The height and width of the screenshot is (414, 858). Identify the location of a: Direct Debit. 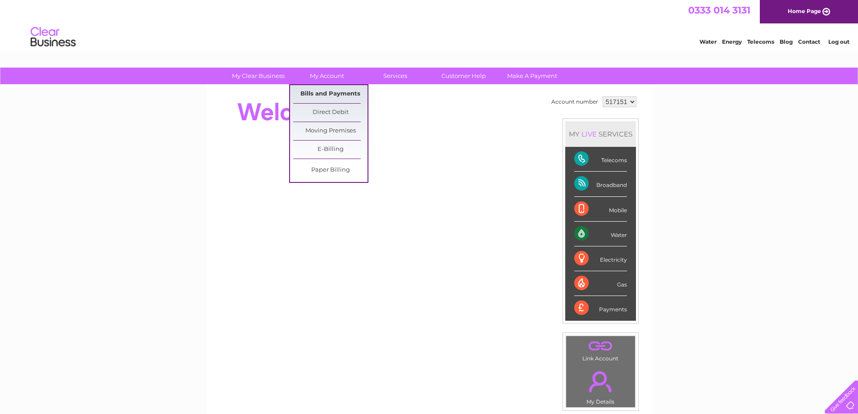
(330, 113).